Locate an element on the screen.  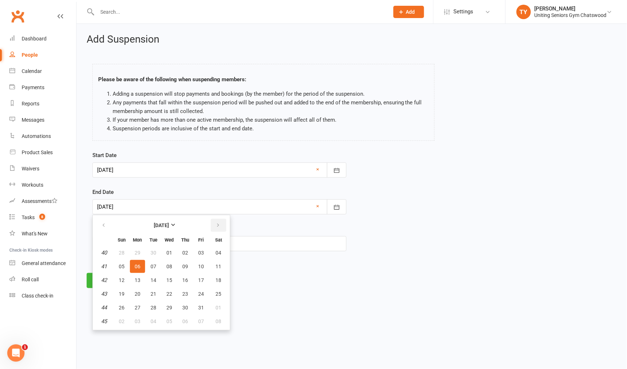
span: 25 is located at coordinates (219, 294).